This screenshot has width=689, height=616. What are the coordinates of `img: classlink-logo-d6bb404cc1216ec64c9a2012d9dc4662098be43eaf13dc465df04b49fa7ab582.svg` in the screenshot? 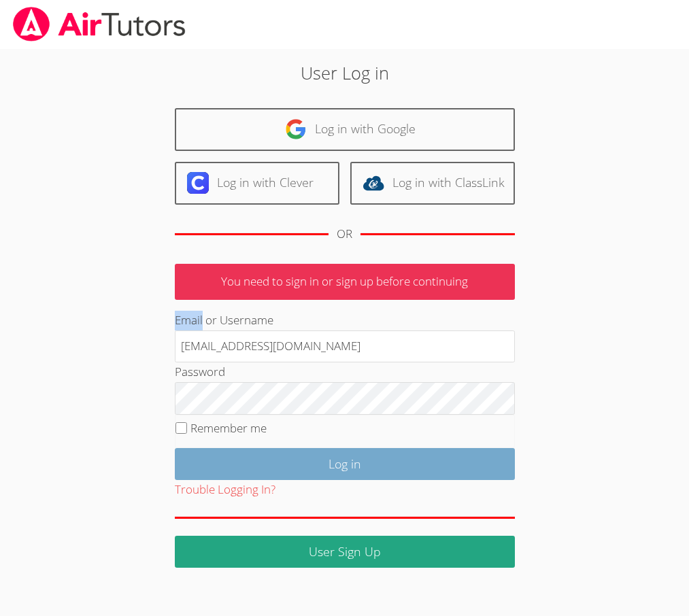 It's located at (374, 183).